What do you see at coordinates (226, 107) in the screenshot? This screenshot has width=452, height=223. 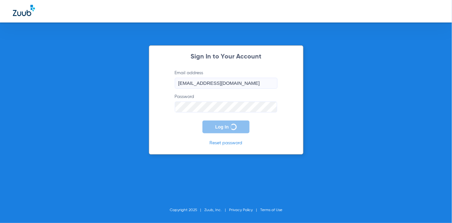 I see `input: Password` at bounding box center [226, 107].